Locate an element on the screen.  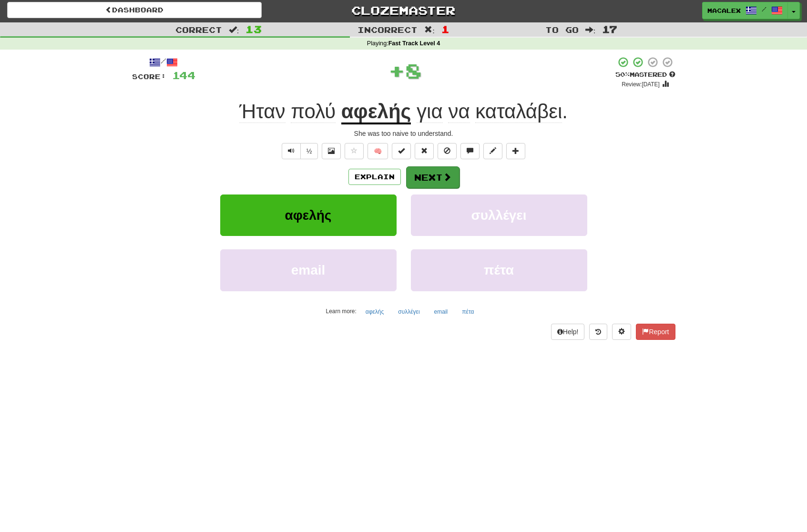
button: Show image (alt+x) is located at coordinates (331, 151).